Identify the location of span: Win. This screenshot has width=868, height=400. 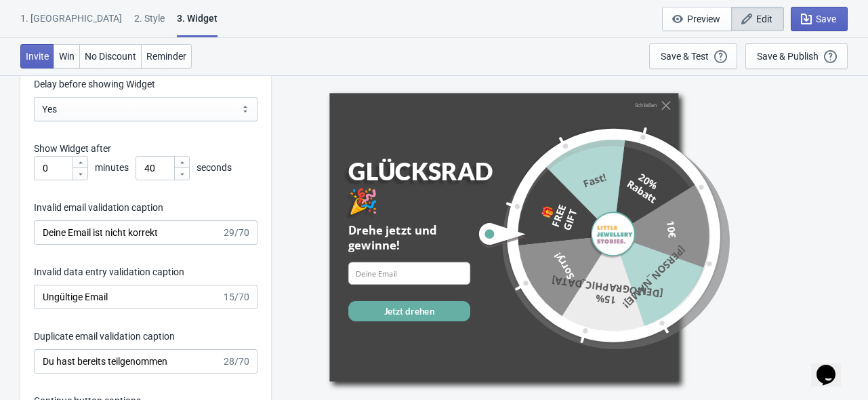
(67, 57).